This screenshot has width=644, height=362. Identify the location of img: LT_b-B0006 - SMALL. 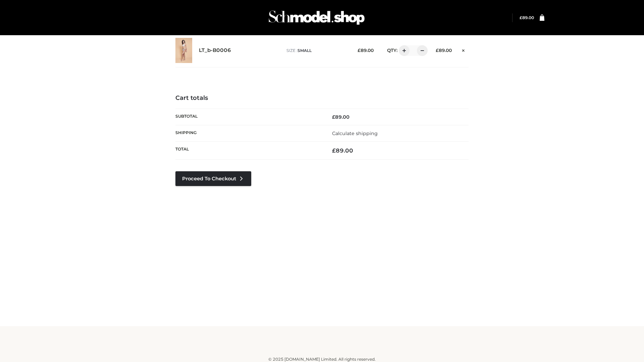
(184, 51).